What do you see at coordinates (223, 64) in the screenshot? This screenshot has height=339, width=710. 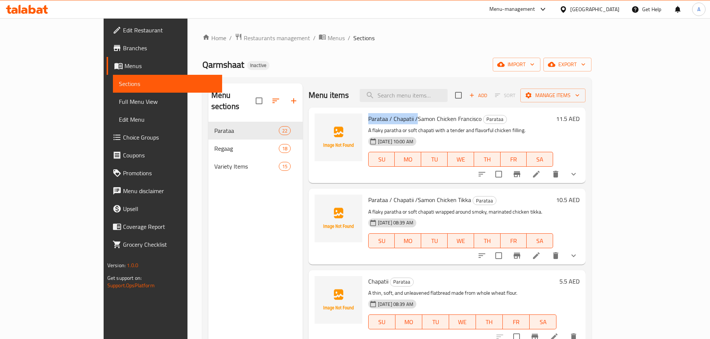 I see `span: Qarmshaat` at bounding box center [223, 64].